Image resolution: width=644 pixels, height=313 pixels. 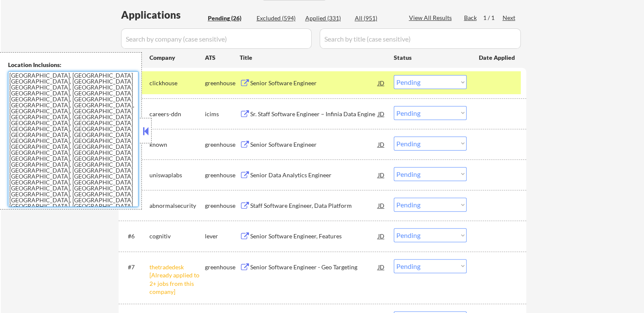 What do you see at coordinates (314, 267) in the screenshot?
I see `div: Senior Software Engineer - Geo Targeting` at bounding box center [314, 267].